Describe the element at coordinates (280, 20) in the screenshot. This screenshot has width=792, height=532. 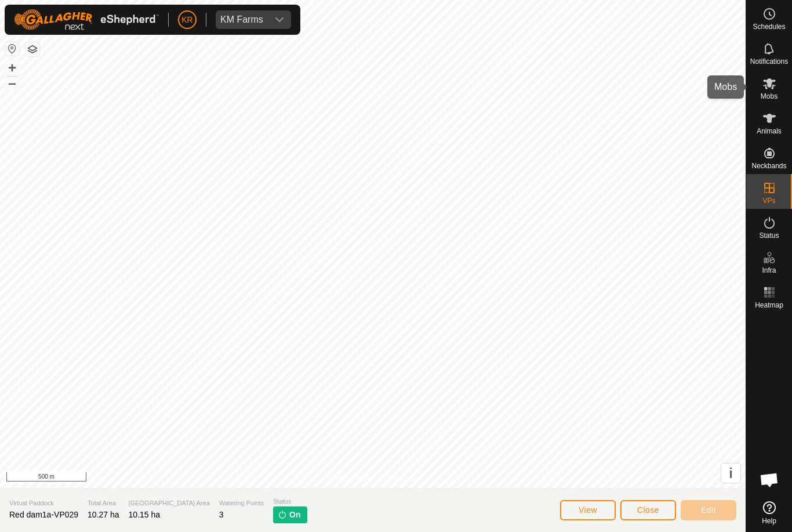
I see `div: dropdown trigger` at that location.